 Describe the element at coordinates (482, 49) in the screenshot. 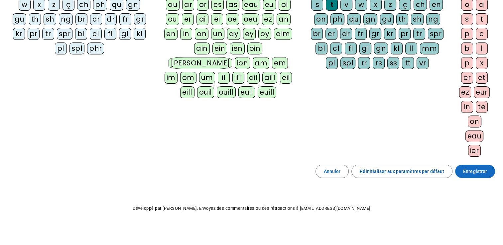

I see `div: l` at that location.